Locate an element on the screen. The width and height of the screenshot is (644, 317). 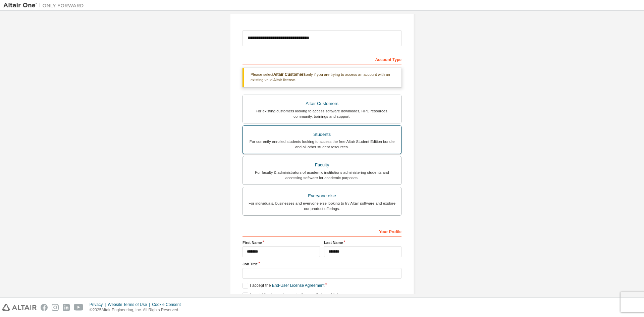
a: End-User License Agreement is located at coordinates (298, 285).